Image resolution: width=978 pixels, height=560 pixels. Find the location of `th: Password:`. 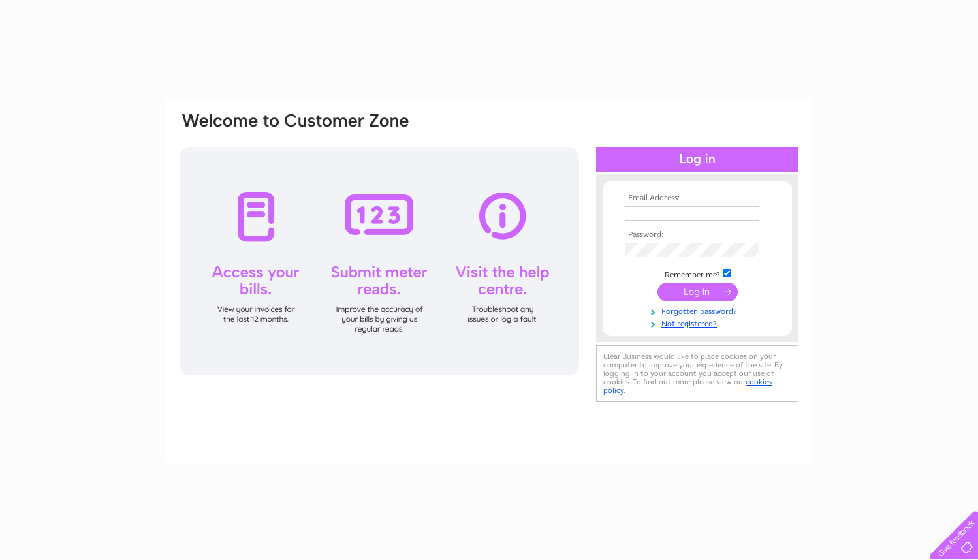

th: Password: is located at coordinates (697, 235).